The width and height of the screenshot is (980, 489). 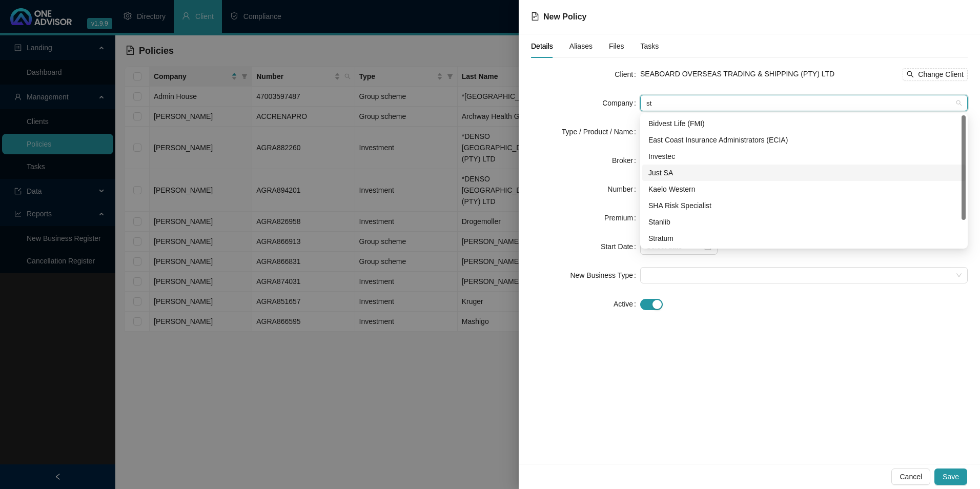 What do you see at coordinates (626, 161) in the screenshot?
I see `label: Broker` at bounding box center [626, 161].